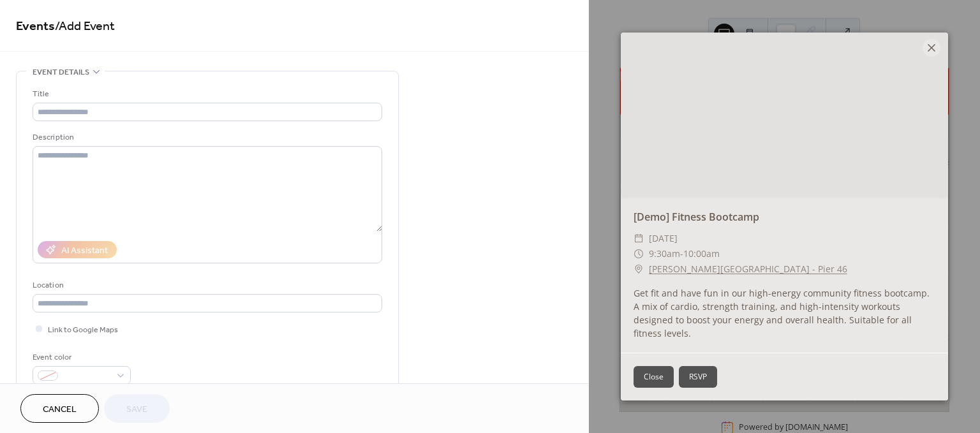 Image resolution: width=980 pixels, height=433 pixels. Describe the element at coordinates (665, 253) in the screenshot. I see `span: 9:30am` at that location.